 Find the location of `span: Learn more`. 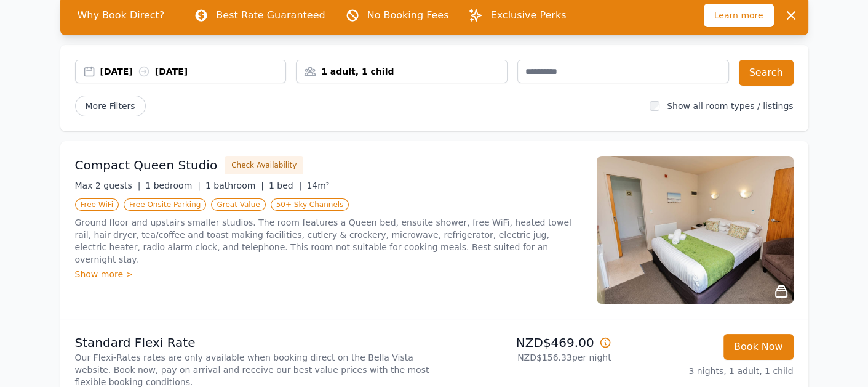

span: Learn more is located at coordinates (739, 15).